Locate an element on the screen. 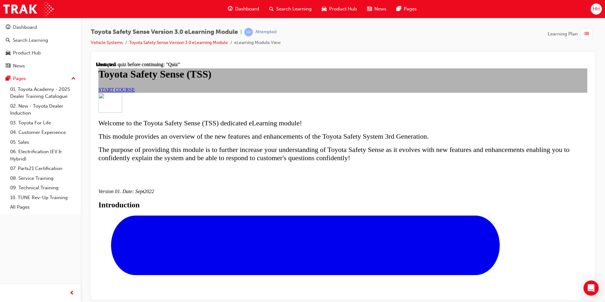 This screenshot has width=605, height=302. span: Dashboard is located at coordinates (247, 9).